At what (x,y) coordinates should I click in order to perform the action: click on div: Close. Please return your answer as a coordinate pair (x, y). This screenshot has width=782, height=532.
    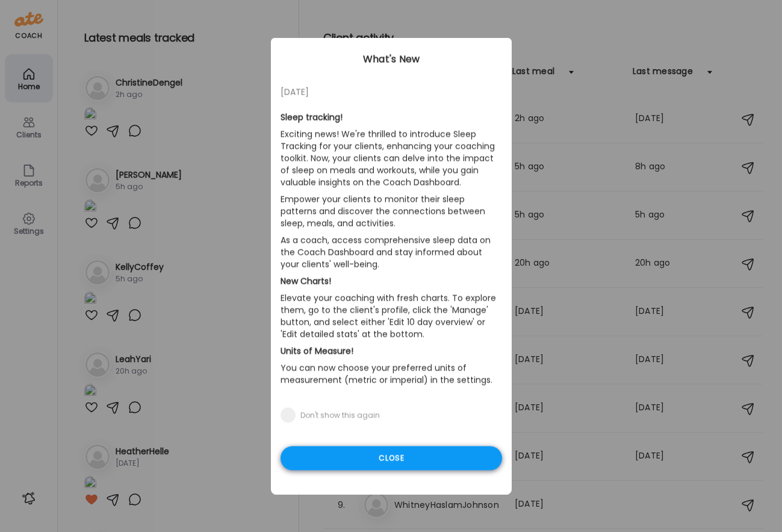
    Looking at the image, I should click on (391, 458).